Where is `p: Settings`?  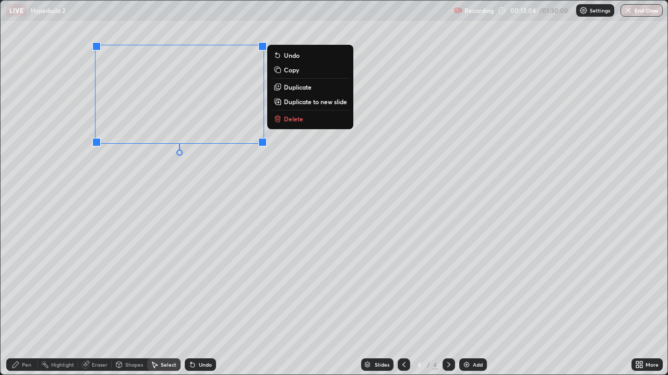
p: Settings is located at coordinates (599, 10).